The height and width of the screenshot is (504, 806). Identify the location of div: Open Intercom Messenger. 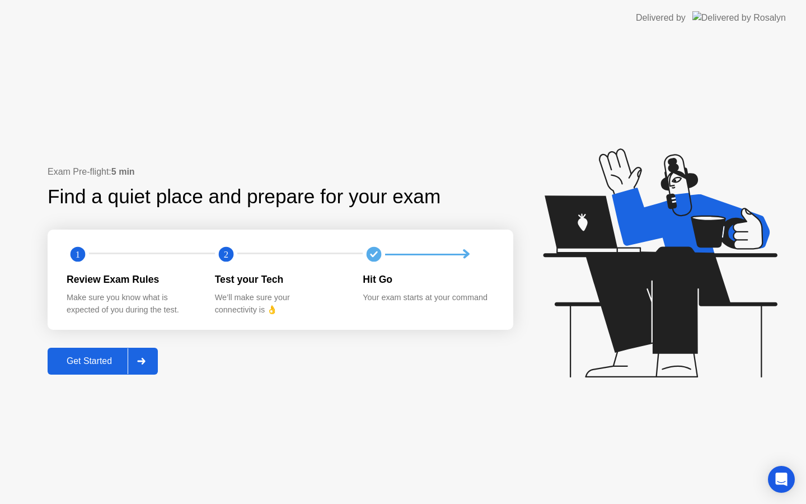
(782, 479).